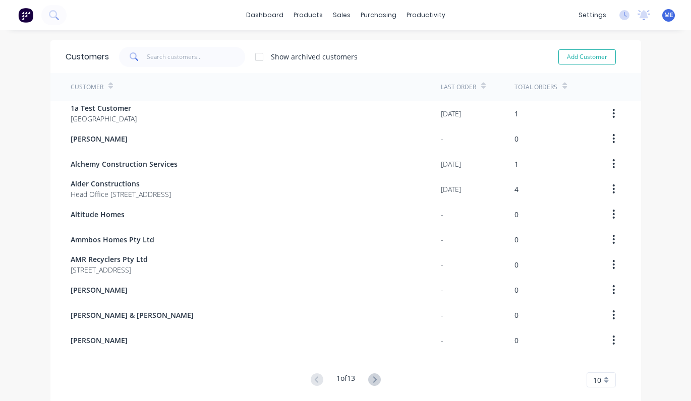 The image size is (691, 401). Describe the element at coordinates (308, 15) in the screenshot. I see `div: products` at that location.